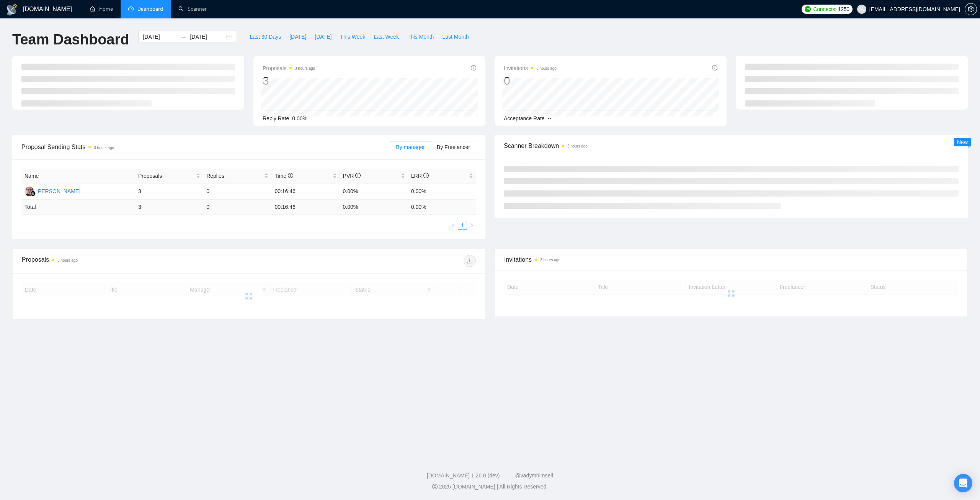 The height and width of the screenshot is (500, 980). I want to click on span: setting, so click(970, 9).